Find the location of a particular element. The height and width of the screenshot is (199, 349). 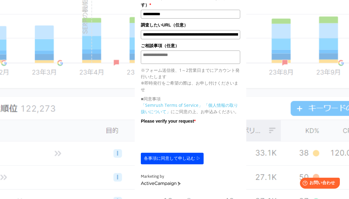

span: お問い合わせ is located at coordinates (27, 8).